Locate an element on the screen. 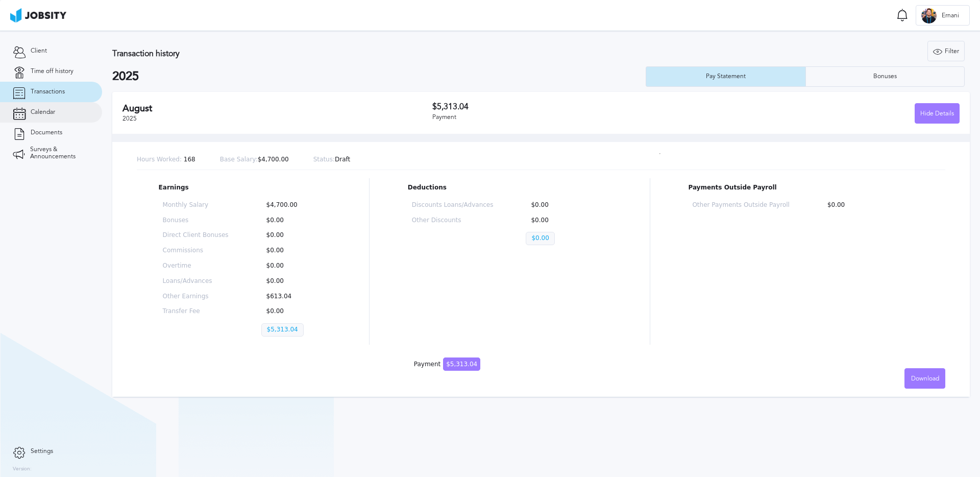 The width and height of the screenshot is (980, 477). p: Commissions is located at coordinates (196, 251).